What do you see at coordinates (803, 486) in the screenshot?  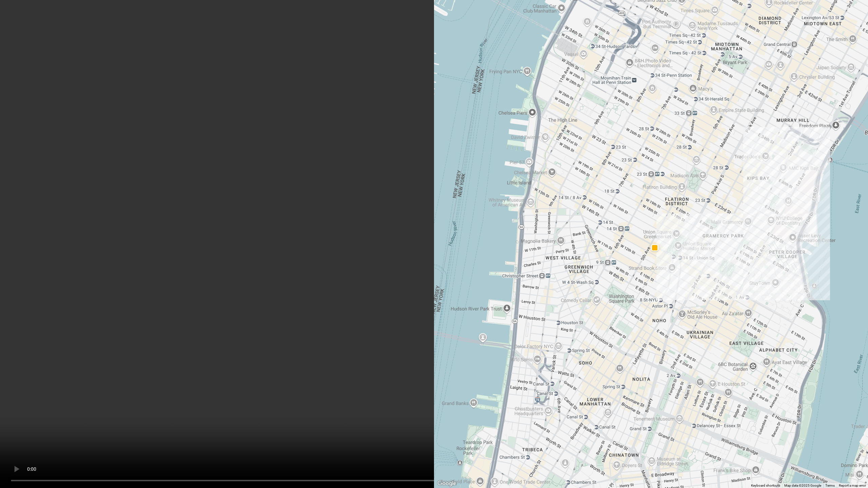 I see `span: Map data ©2025 Google` at bounding box center [803, 486].